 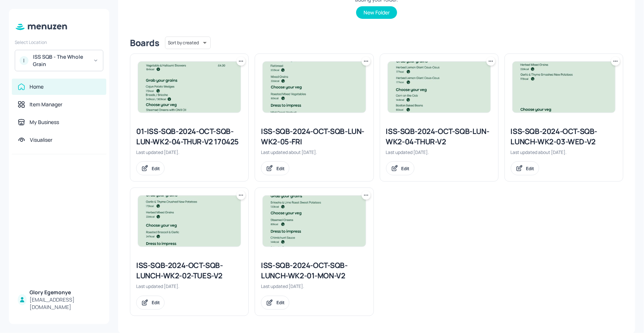 I want to click on div: 01-ISS-SQB-2024-OCT-SQB-LUN-WK2-04-THUR-V2 170425, so click(x=189, y=137).